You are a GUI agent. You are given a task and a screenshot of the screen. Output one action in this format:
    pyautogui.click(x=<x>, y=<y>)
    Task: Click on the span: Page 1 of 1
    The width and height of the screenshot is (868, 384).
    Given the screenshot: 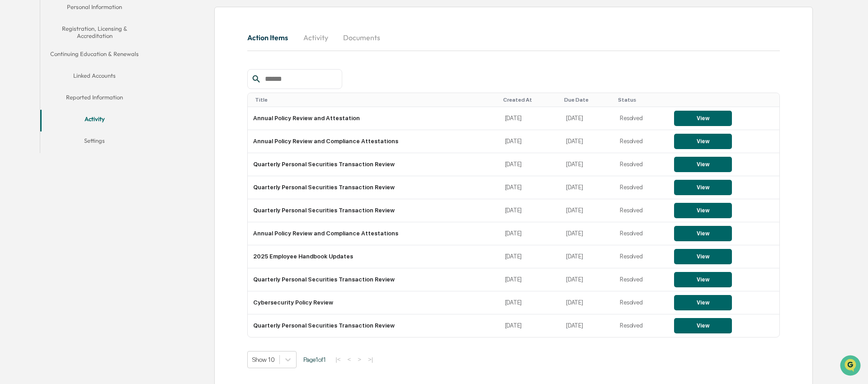 What is the action you would take?
    pyautogui.click(x=315, y=360)
    